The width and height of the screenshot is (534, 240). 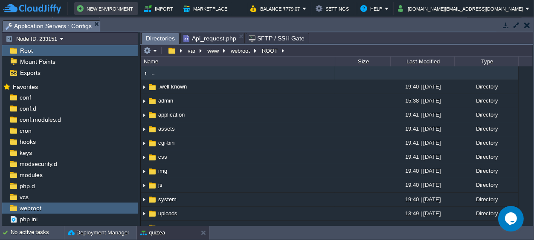 I want to click on a: modules, so click(x=31, y=175).